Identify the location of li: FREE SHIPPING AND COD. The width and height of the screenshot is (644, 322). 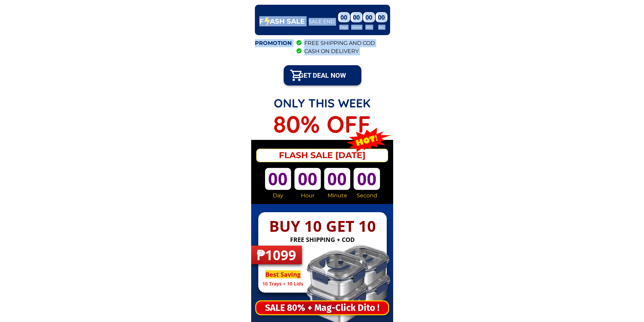
(343, 43).